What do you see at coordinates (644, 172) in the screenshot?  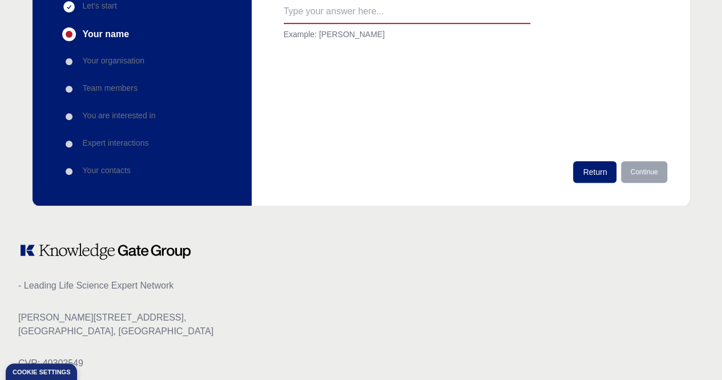 I see `button: Continue` at bounding box center [644, 172].